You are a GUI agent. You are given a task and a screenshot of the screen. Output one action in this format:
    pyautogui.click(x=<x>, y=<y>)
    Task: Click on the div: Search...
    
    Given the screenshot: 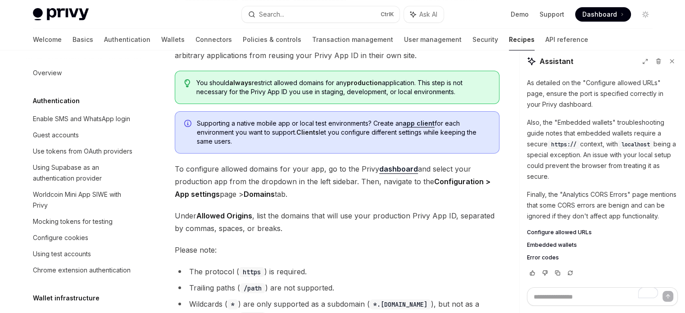 What is the action you would take?
    pyautogui.click(x=272, y=14)
    